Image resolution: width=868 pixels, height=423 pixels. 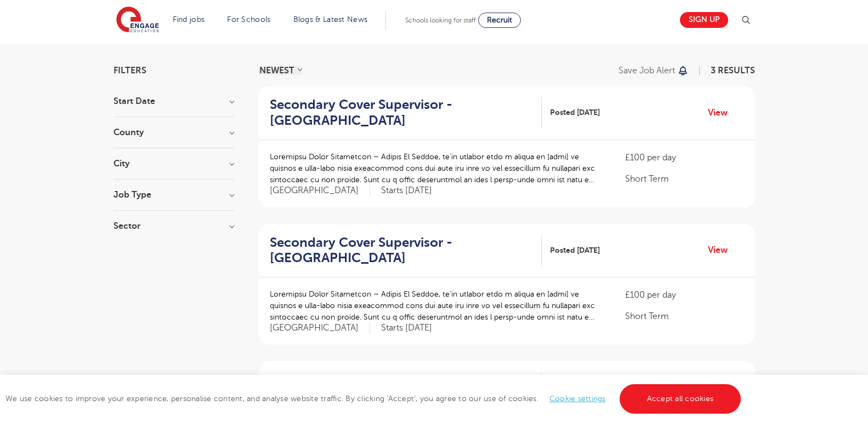 I want to click on p: Save job alert, so click(x=647, y=70).